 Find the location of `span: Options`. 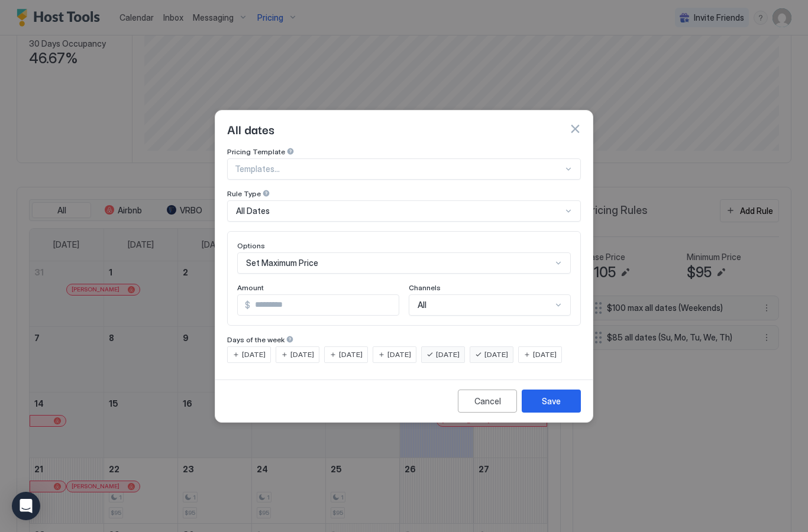

span: Options is located at coordinates (251, 245).